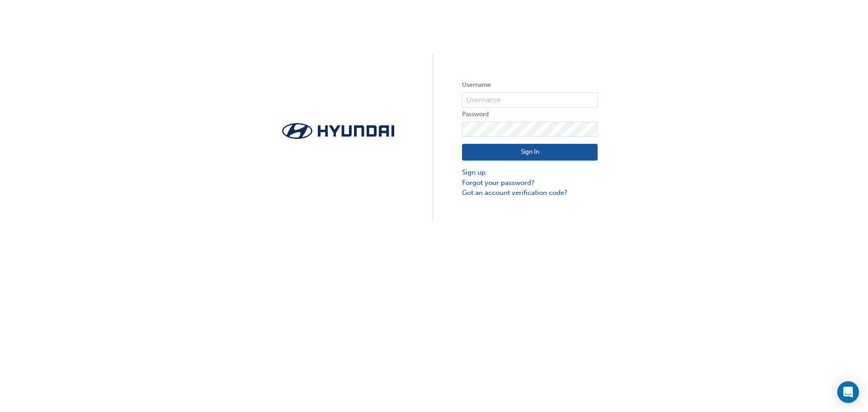 The width and height of the screenshot is (868, 412). What do you see at coordinates (530, 172) in the screenshot?
I see `a: Sign up` at bounding box center [530, 172].